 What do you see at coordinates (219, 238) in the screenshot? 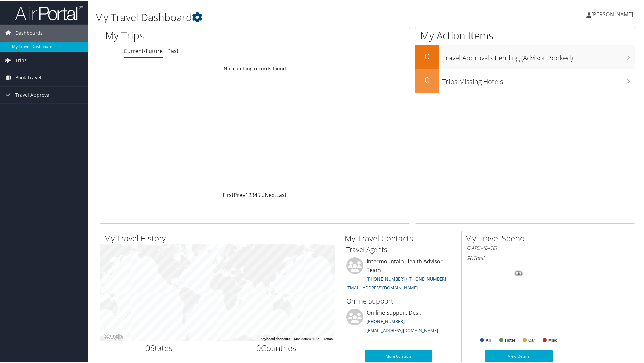
I see `h2: My Travel History` at bounding box center [219, 238].